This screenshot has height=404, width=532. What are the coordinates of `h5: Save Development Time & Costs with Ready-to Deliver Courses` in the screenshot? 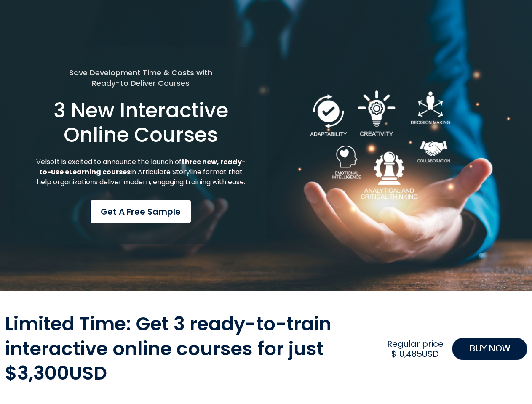 It's located at (141, 77).